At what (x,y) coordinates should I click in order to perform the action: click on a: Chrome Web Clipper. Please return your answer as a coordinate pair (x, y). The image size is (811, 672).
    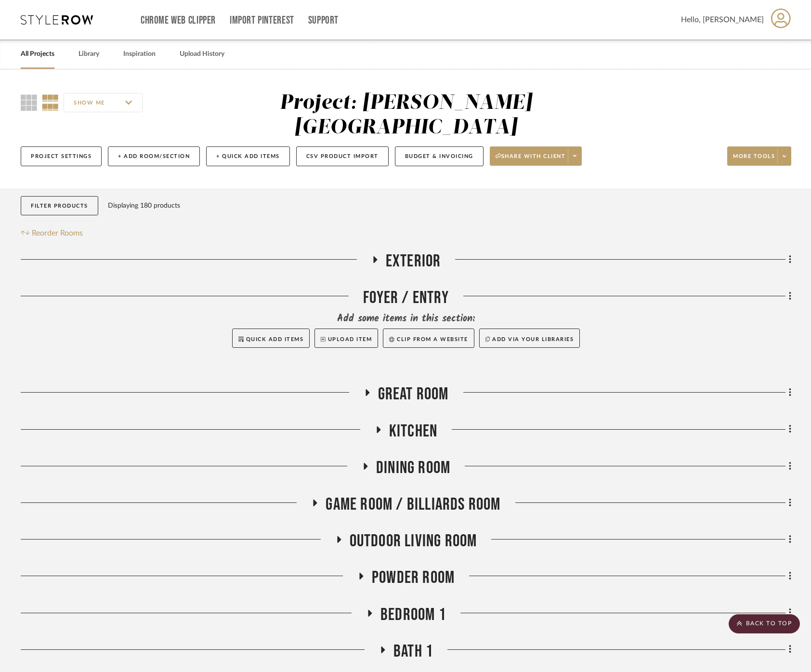
    Looking at the image, I should click on (178, 21).